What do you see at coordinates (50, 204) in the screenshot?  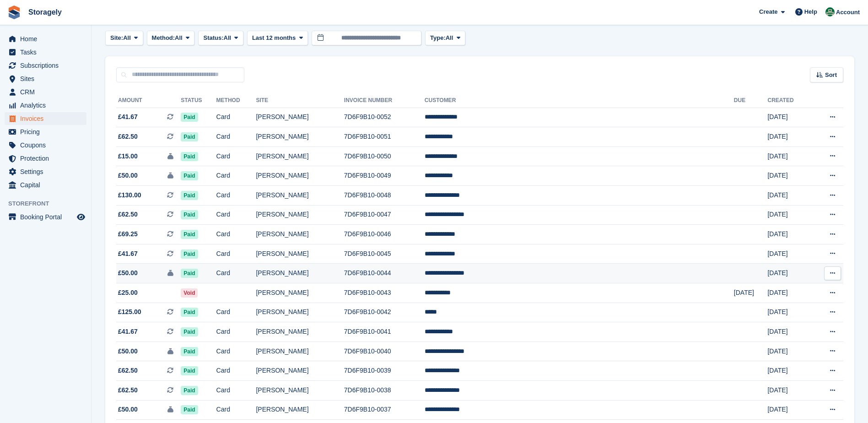 I see `span: Storefront` at bounding box center [50, 204].